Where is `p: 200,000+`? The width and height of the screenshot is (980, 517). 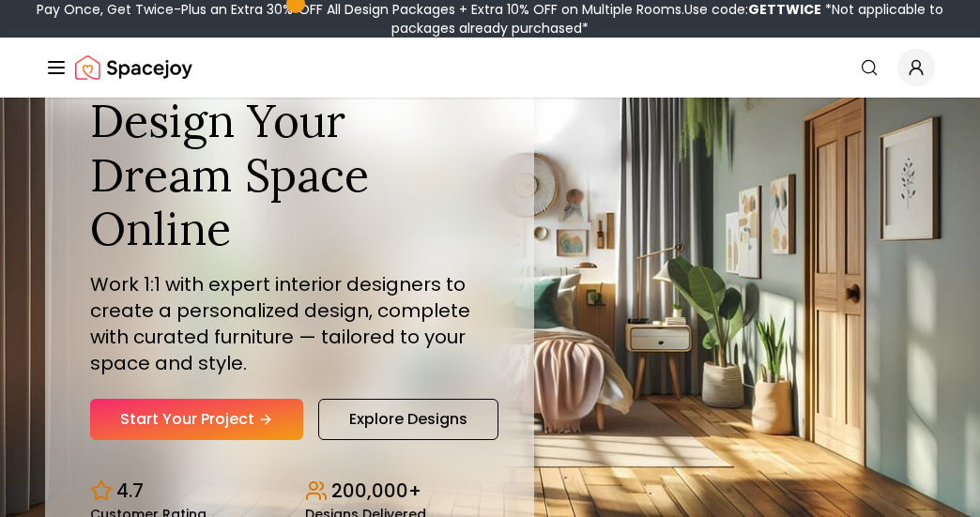
p: 200,000+ is located at coordinates (376, 491).